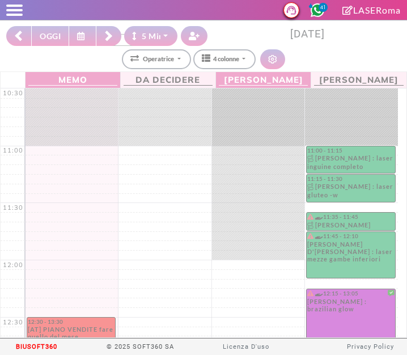 The width and height of the screenshot is (407, 355). I want to click on div: 12:30 - 13:30, so click(71, 322).